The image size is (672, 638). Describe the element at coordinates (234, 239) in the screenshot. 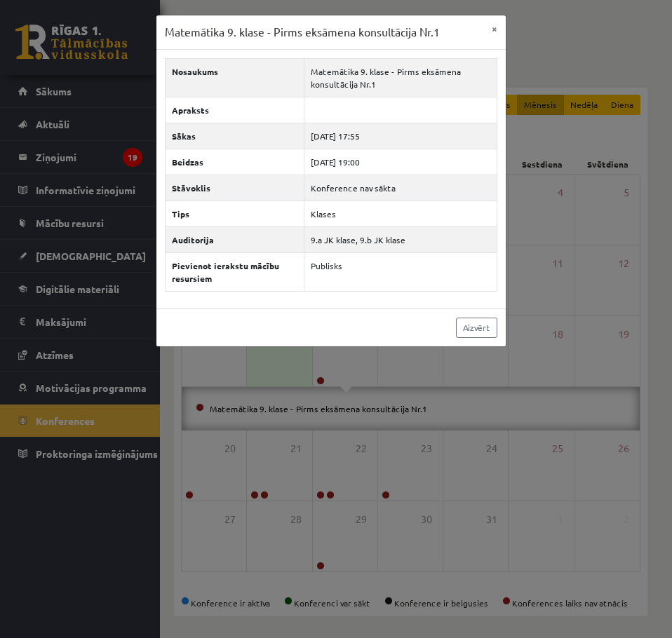

I see `th: Auditorija` at that location.